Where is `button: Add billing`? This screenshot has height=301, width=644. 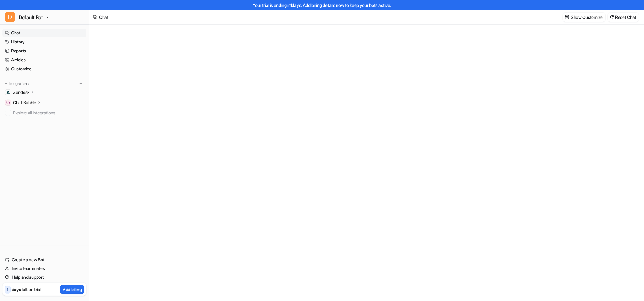 button: Add billing is located at coordinates (73, 289).